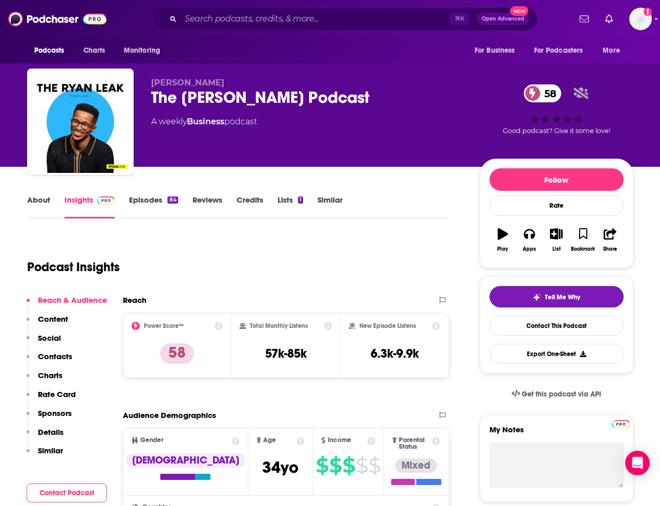  What do you see at coordinates (556, 205) in the screenshot?
I see `div: Rate` at bounding box center [556, 205].